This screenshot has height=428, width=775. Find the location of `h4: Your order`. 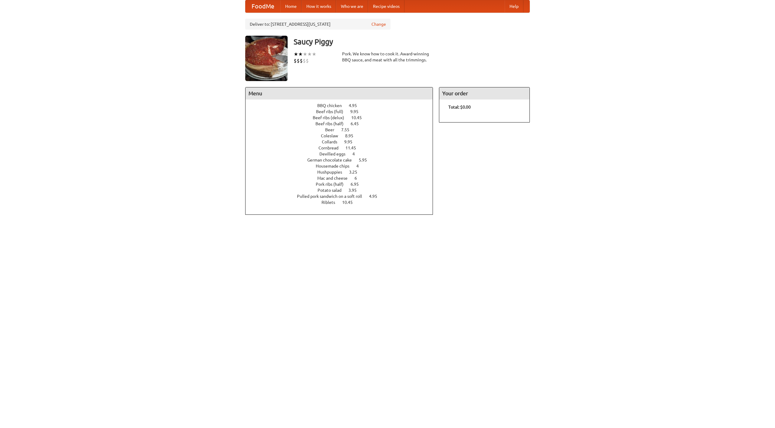

h4: Your order is located at coordinates (484, 94).